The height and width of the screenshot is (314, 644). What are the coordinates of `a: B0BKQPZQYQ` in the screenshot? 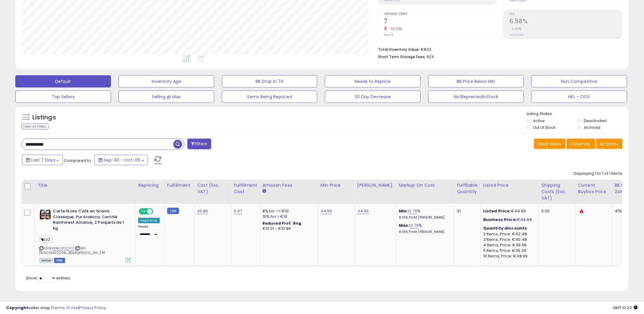 It's located at (63, 248).